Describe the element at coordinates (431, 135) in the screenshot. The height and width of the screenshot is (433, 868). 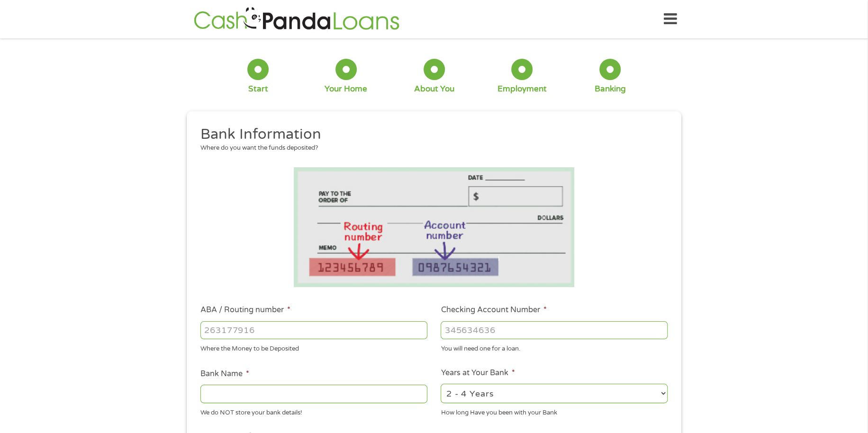
I see `h2: Bank Information` at that location.